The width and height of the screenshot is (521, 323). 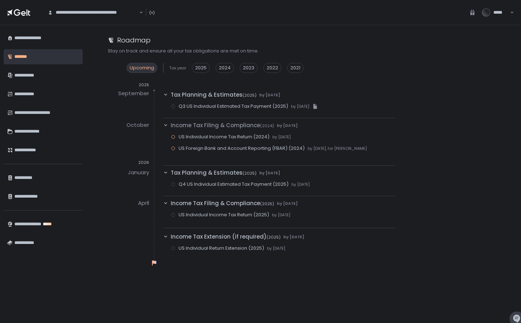 I want to click on span: (2024), so click(x=267, y=126).